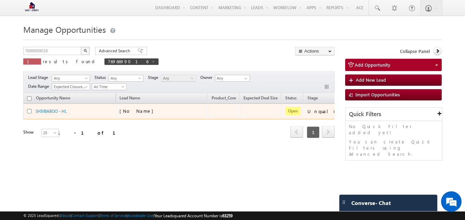 The width and height of the screenshot is (465, 220). I want to click on span: prev, so click(296, 132).